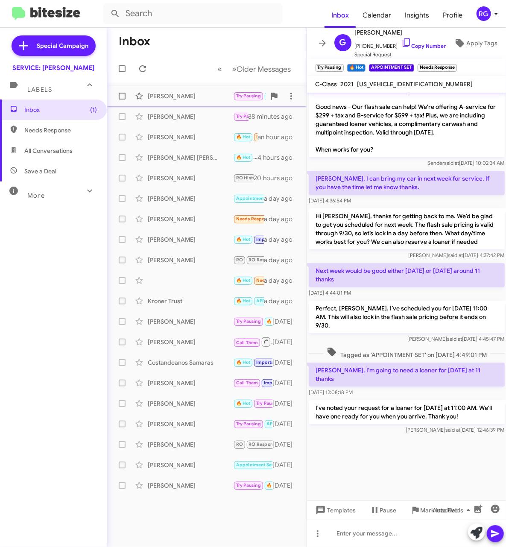 This screenshot has width=506, height=547. What do you see at coordinates (376, 15) in the screenshot?
I see `span: Calendar` at bounding box center [376, 15].